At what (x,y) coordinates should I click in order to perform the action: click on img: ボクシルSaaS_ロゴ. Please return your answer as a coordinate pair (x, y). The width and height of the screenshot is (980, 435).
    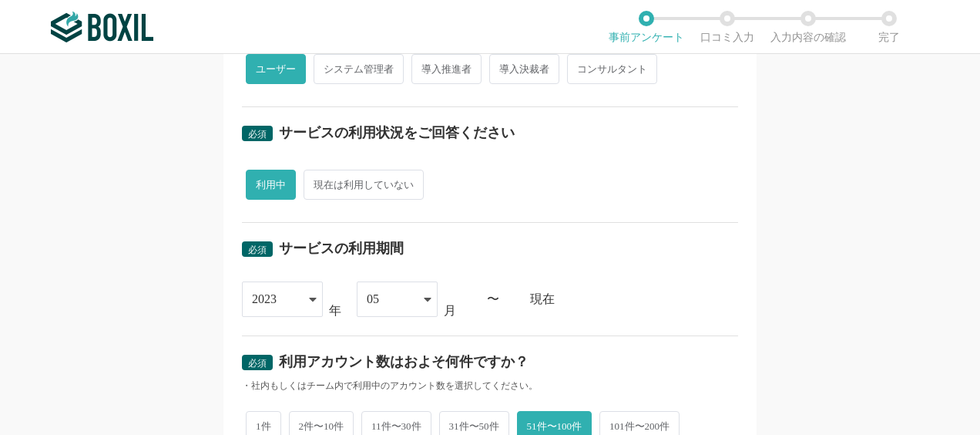
    Looking at the image, I should click on (102, 27).